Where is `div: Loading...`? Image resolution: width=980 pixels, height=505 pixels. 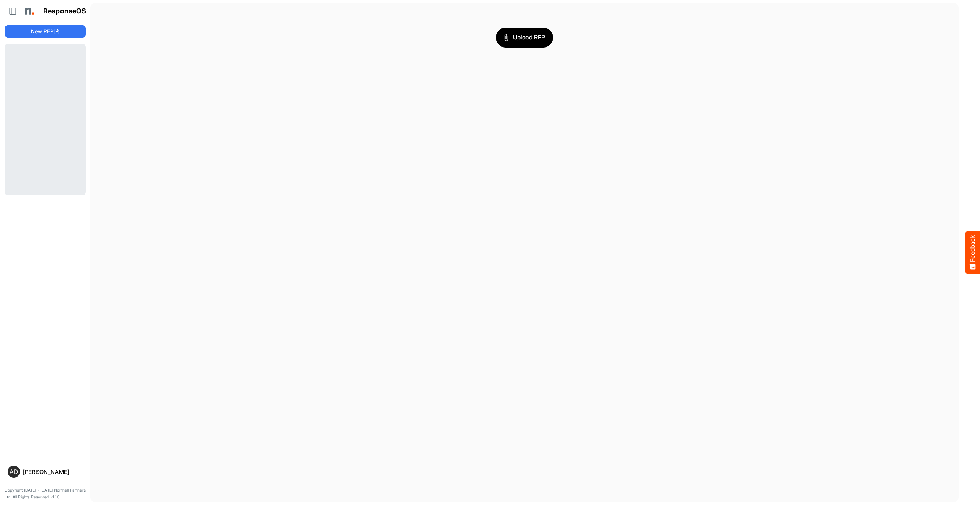 div: Loading... is located at coordinates (46, 120).